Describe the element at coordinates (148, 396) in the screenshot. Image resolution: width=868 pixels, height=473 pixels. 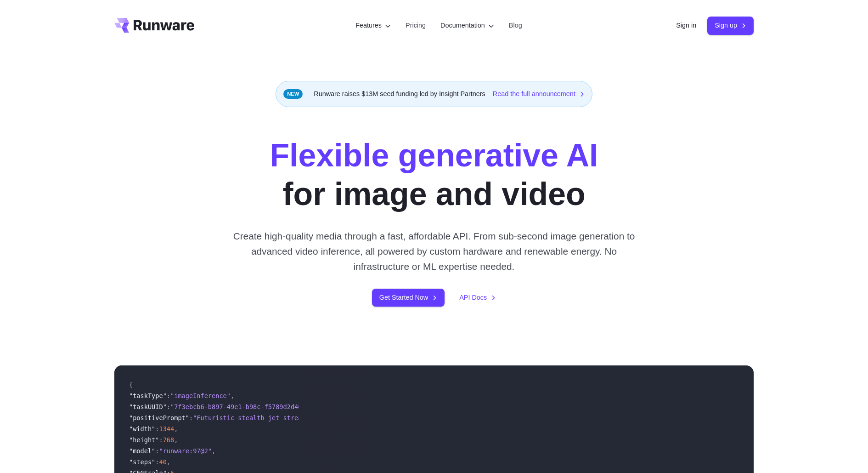
I see `span: "taskType"` at that location.